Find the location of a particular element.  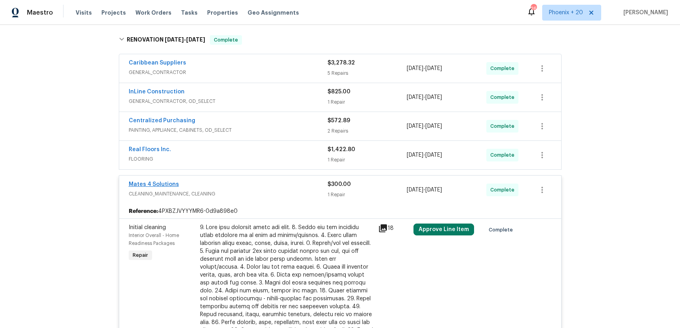

span: $1,422.80 is located at coordinates (341, 150).